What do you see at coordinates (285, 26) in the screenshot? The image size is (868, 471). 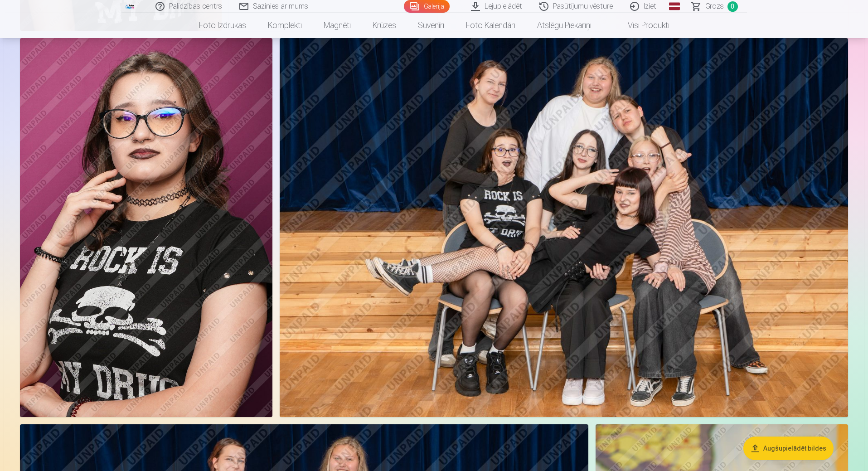 I see `a: Komplekti` at bounding box center [285, 26].